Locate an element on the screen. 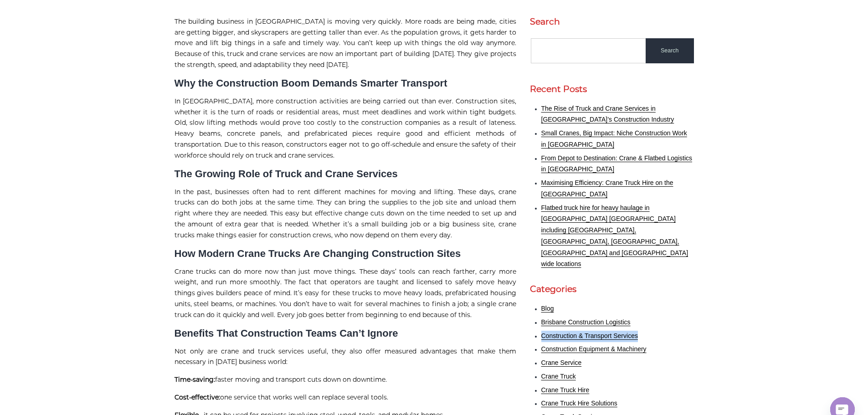 The height and width of the screenshot is (415, 868). a: Construction & Transport Services is located at coordinates (590, 336).